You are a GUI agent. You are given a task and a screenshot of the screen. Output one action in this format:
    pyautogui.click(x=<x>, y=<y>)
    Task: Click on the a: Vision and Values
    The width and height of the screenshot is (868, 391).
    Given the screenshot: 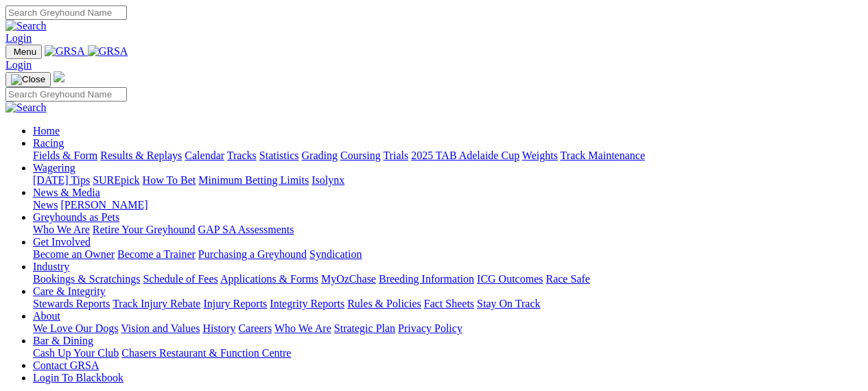 What is the action you would take?
    pyautogui.click(x=160, y=328)
    